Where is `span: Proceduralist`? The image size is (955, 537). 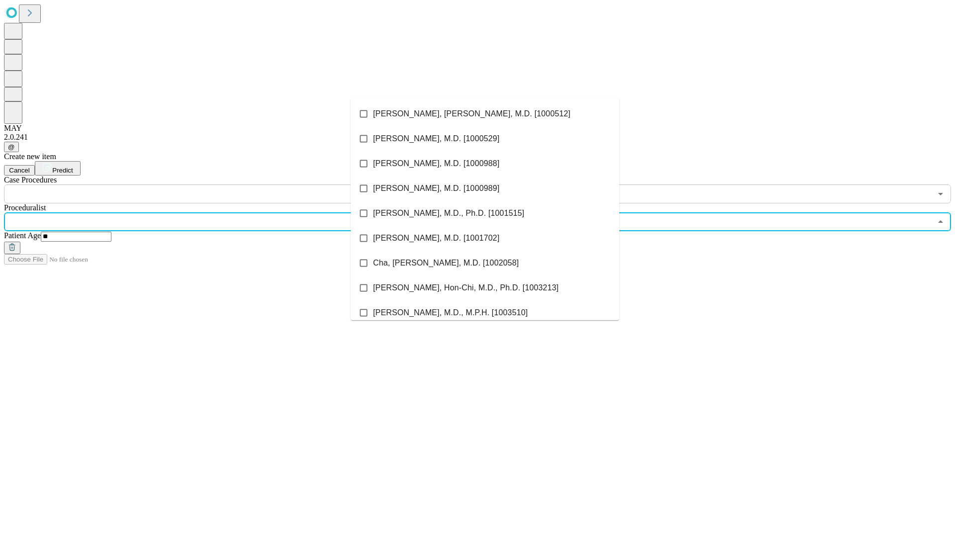
span: Proceduralist is located at coordinates (25, 207).